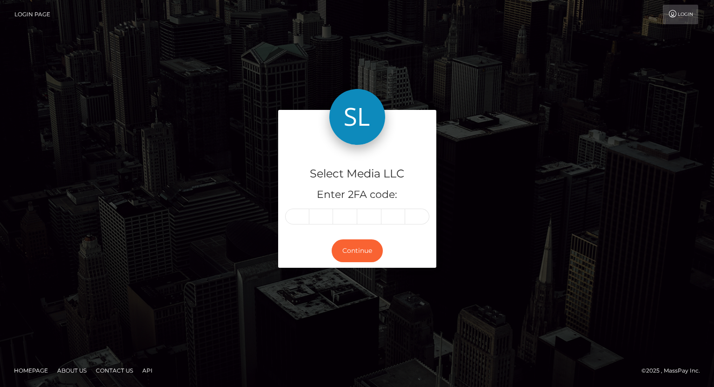  I want to click on a: Contact Us, so click(114, 370).